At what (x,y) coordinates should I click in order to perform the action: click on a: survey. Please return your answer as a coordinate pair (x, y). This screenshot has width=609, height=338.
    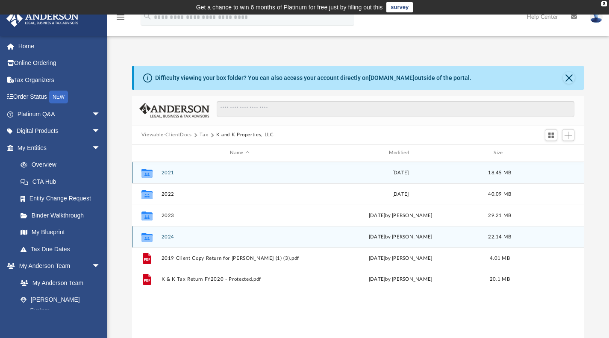
    Looking at the image, I should click on (400, 7).